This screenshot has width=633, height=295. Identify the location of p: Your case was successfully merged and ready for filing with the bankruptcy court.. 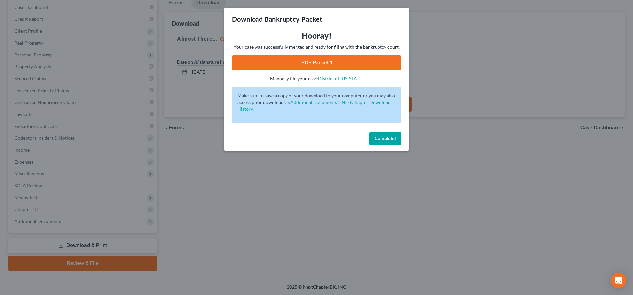
(317, 47).